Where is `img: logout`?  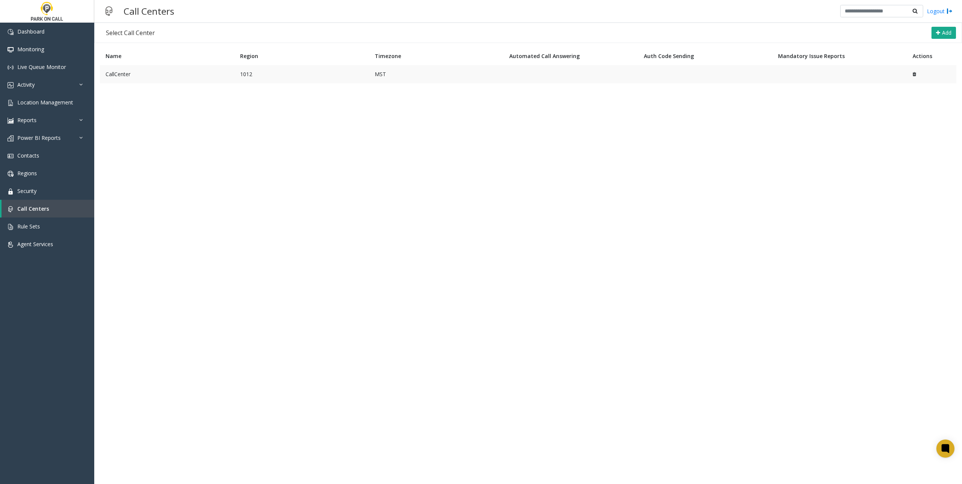
img: logout is located at coordinates (949, 11).